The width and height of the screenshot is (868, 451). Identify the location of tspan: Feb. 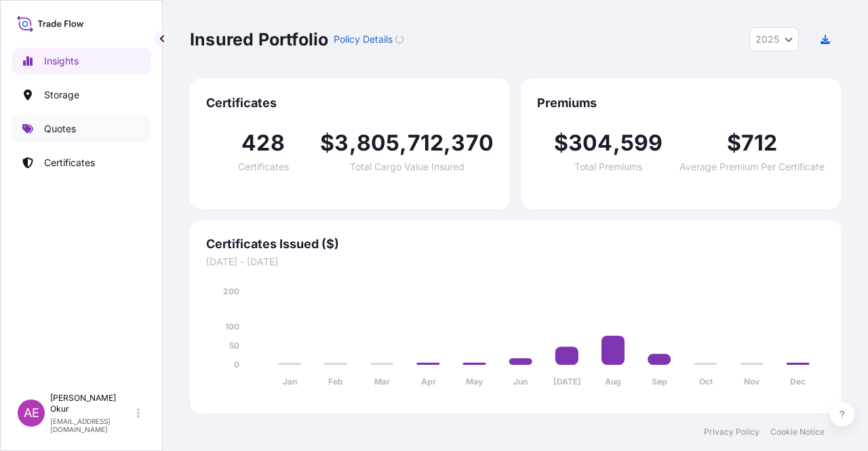
(335, 381).